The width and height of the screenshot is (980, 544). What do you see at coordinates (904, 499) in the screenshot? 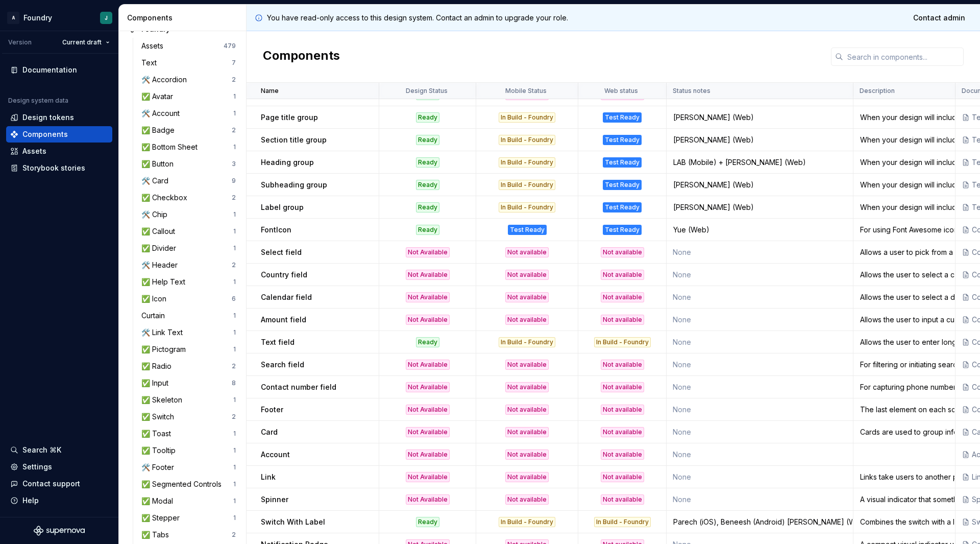
I see `div: A visual indicator that something is loading.` at bounding box center [904, 499].